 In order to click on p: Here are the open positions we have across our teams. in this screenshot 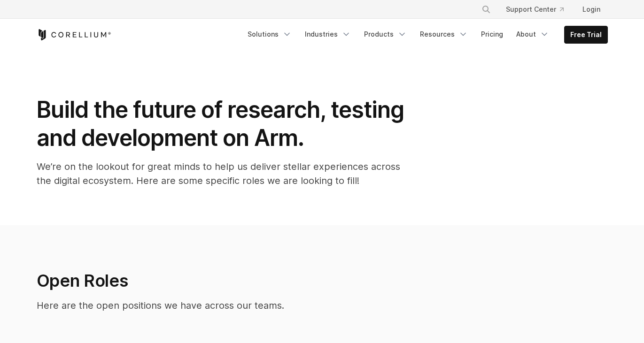, I will do `click(248, 306)`.